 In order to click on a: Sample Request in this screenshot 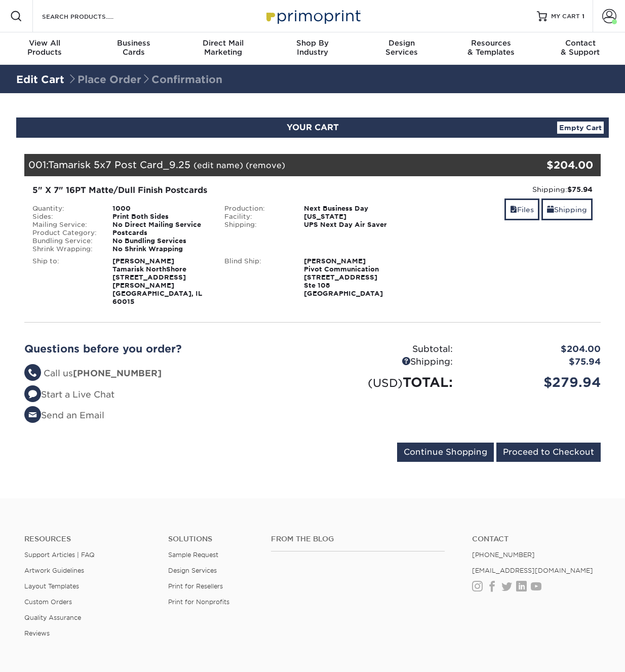, I will do `click(193, 555)`.